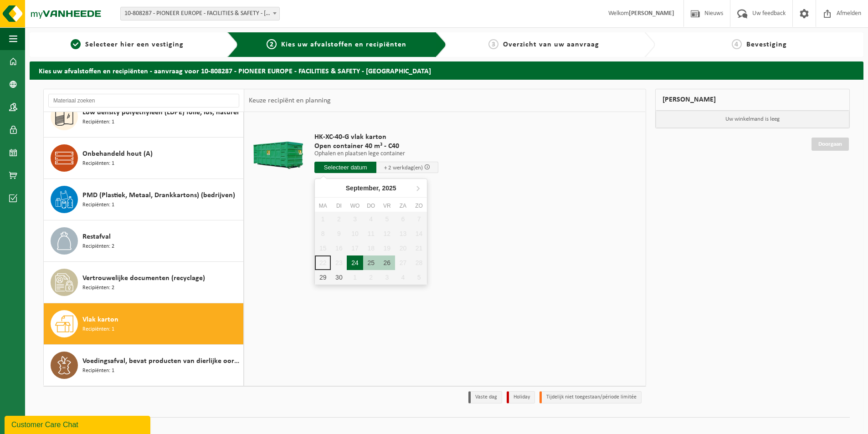  What do you see at coordinates (355, 206) in the screenshot?
I see `div: wo` at bounding box center [355, 206].